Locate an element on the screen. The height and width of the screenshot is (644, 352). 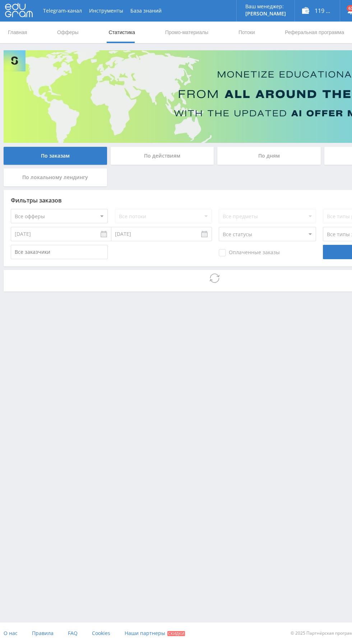
a: Потоки is located at coordinates (247, 32).